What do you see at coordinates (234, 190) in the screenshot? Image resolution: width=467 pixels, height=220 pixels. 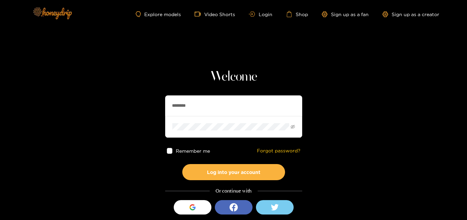 I see `div: Or continue with` at bounding box center [234, 190].